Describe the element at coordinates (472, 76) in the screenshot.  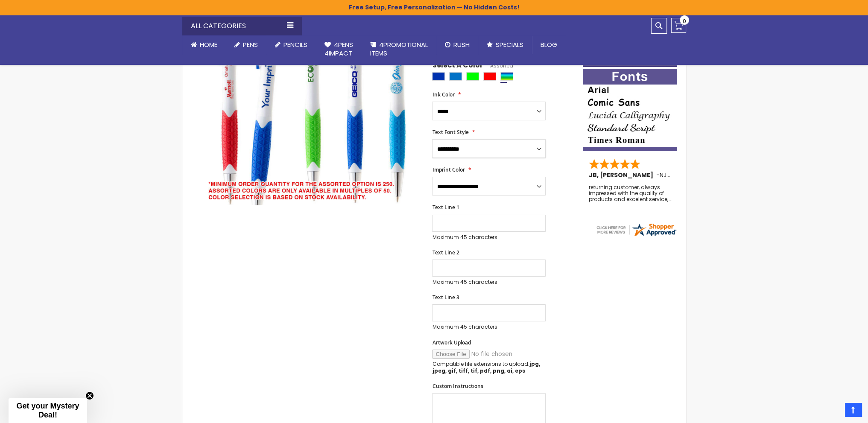
I see `div: Lime Green` at that location.